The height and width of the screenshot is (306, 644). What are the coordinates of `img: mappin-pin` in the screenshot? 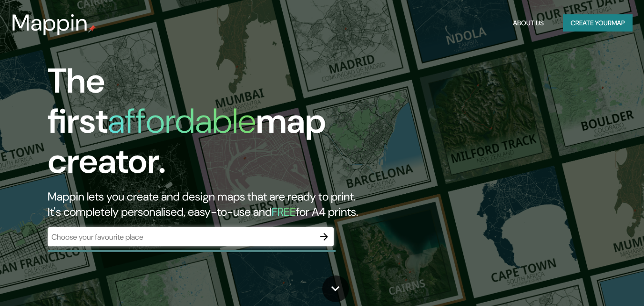 It's located at (92, 28).